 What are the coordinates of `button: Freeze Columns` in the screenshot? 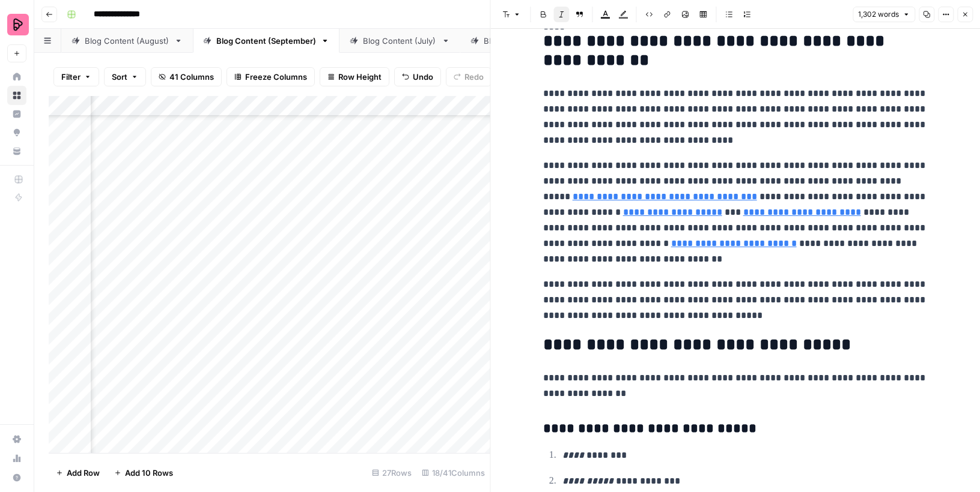 It's located at (270, 77).